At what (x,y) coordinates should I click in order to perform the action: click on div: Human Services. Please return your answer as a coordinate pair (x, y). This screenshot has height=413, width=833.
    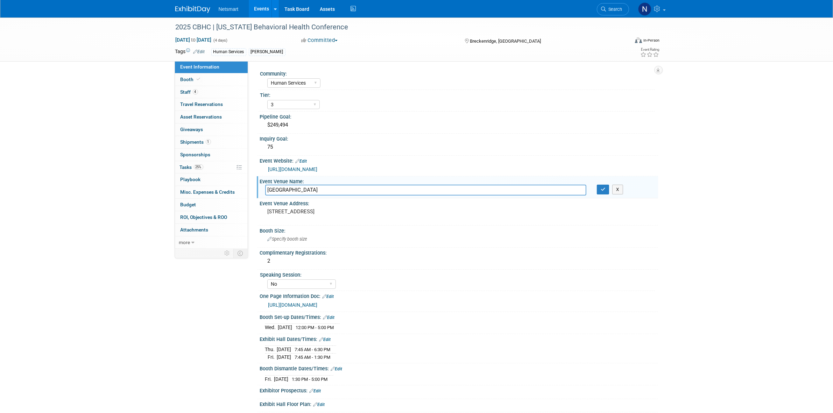
    Looking at the image, I should click on (229, 52).